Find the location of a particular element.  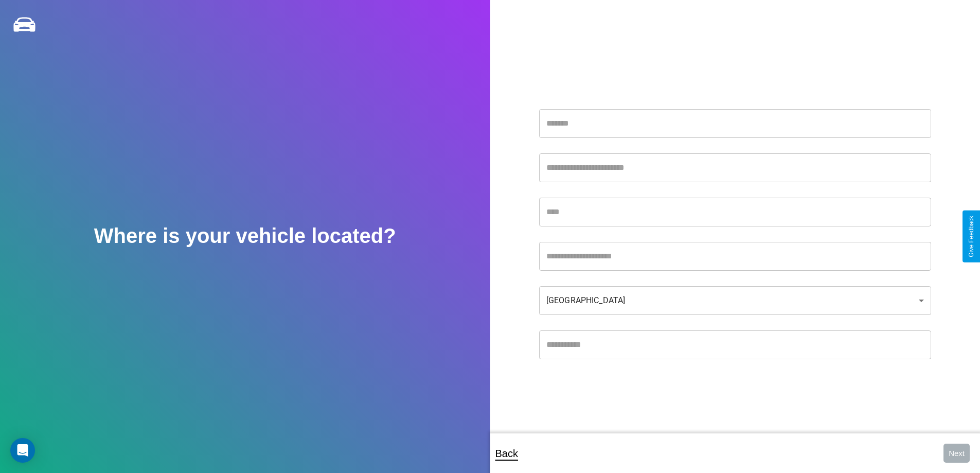

h2: Where is your vehicle located? is located at coordinates (245, 236).